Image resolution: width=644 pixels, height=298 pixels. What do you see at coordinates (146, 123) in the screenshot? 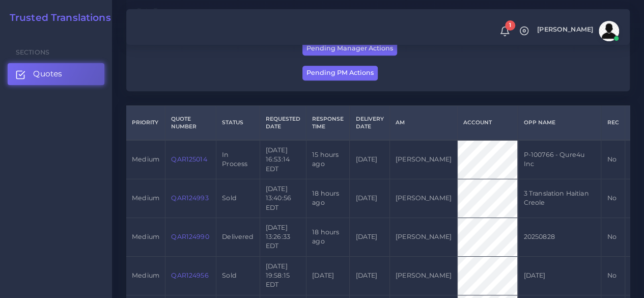
I see `th: Priority` at bounding box center [146, 123].